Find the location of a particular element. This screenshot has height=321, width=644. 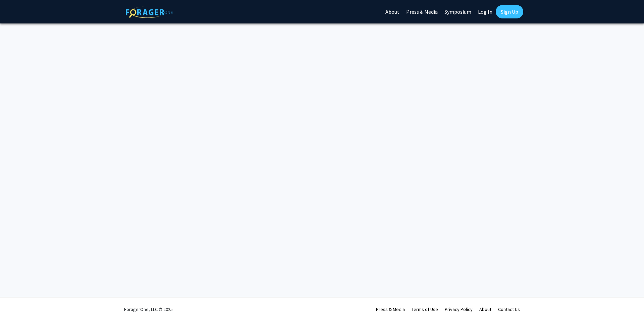

a: Contact Us is located at coordinates (509, 309).